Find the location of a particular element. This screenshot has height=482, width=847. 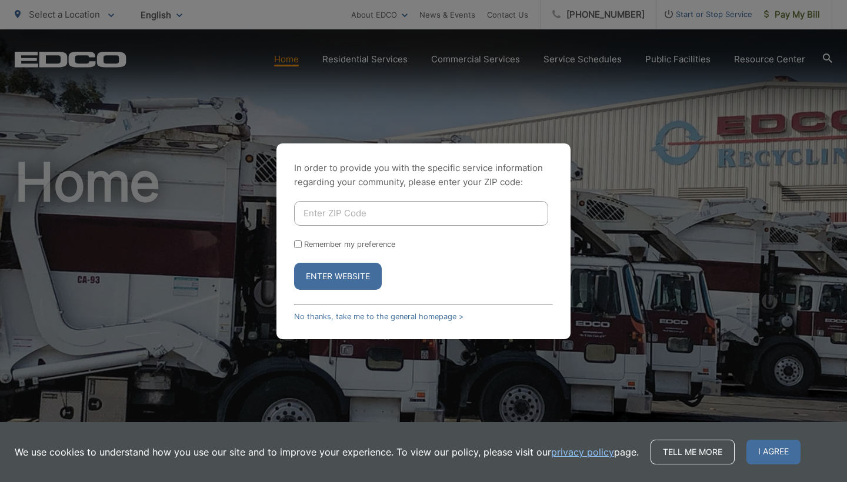

button: Enter Website is located at coordinates (337, 276).